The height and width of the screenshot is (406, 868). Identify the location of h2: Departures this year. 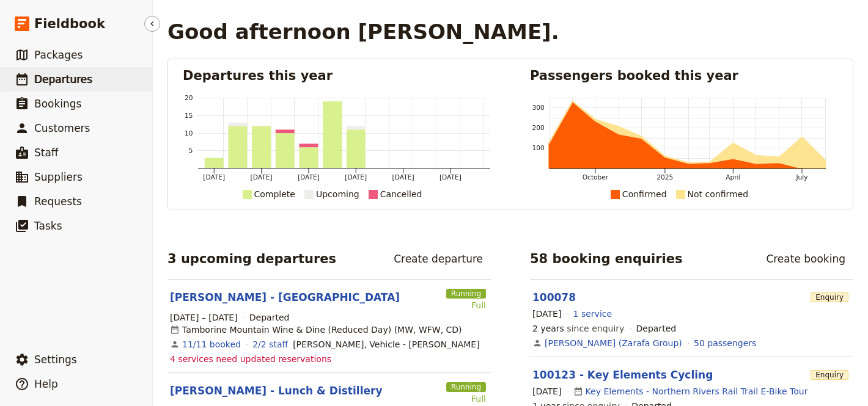
(337, 76).